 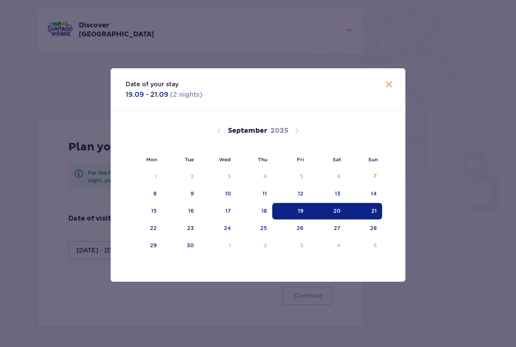 What do you see at coordinates (217, 245) in the screenshot?
I see `td: Choose Wednesday, October 1, 2025 as your check-in date. It’s available.` at bounding box center [217, 245].